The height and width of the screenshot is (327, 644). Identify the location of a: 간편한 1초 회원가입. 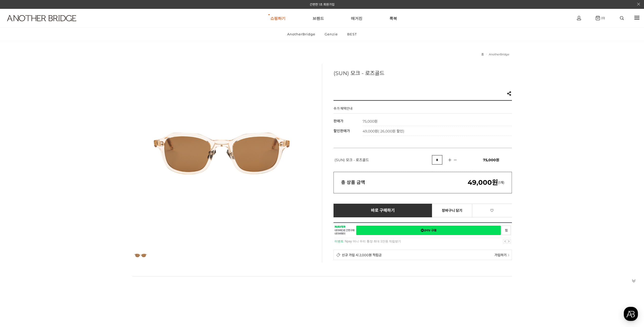
(322, 4).